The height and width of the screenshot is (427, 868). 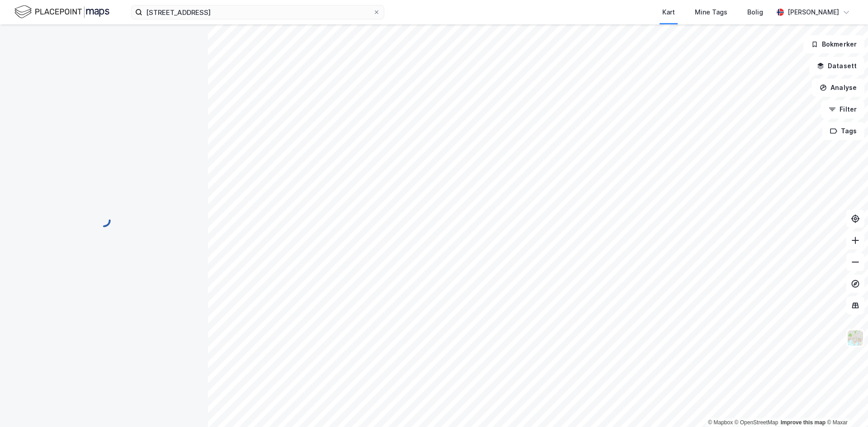 I want to click on button: Tags, so click(x=843, y=131).